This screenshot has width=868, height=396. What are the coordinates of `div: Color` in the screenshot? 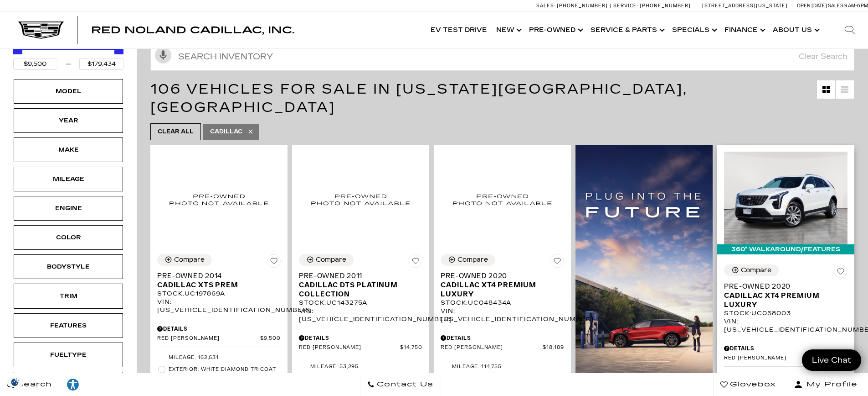 It's located at (69, 237).